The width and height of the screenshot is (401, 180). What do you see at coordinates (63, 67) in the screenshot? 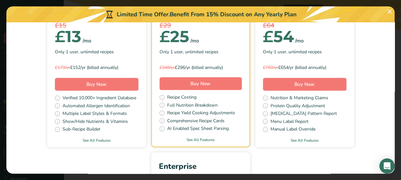
I see `span: £179/yr` at bounding box center [63, 67].